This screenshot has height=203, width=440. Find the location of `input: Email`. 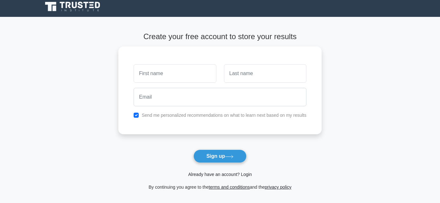

input: Email is located at coordinates (220, 97).